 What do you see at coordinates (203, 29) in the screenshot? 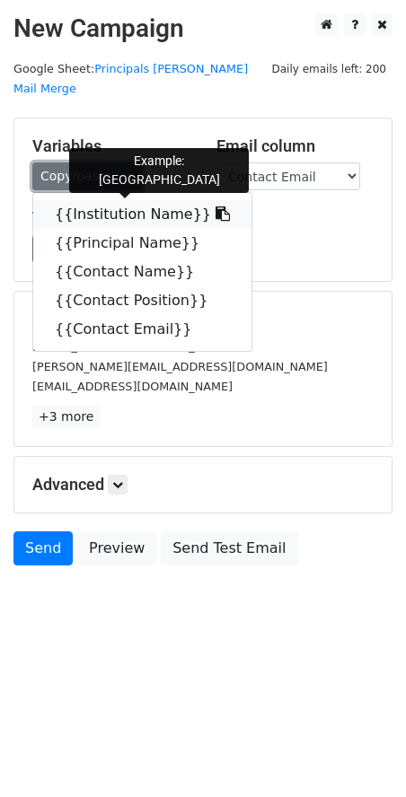
I see `h2: New Campaign` at bounding box center [203, 29].